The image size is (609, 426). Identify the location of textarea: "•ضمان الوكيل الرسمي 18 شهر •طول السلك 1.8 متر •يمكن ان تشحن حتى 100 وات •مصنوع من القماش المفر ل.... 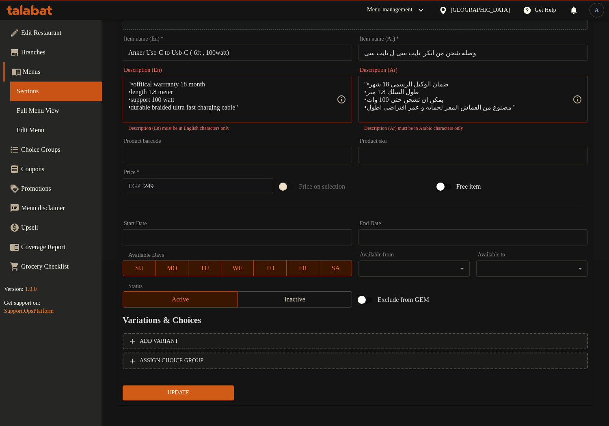
(468, 99).